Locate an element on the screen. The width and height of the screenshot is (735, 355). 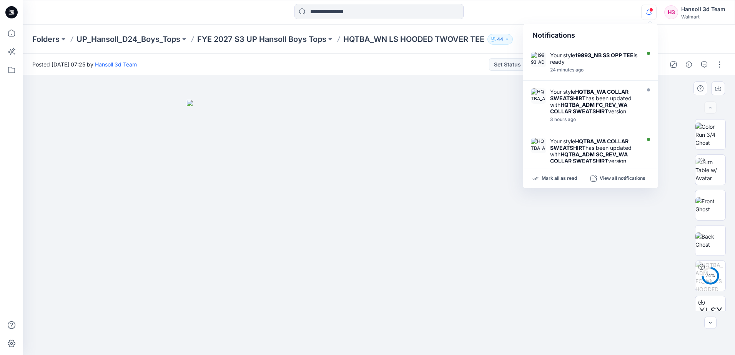
img: Back Ghost is located at coordinates (710, 241).